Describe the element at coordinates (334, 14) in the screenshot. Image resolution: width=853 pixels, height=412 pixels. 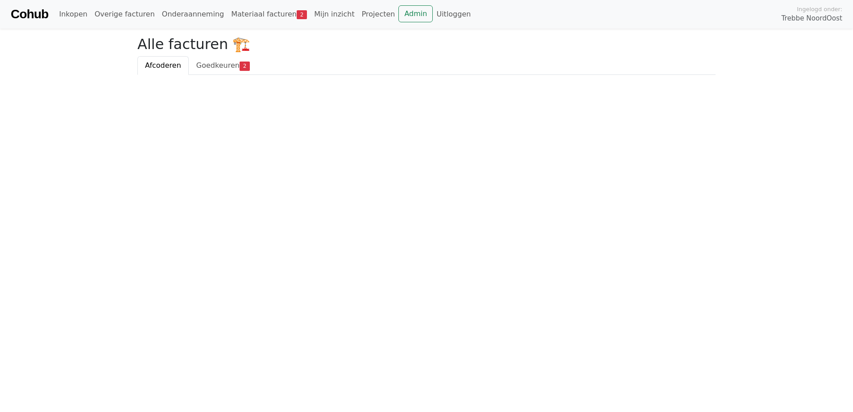
I see `a: Mijn inzicht` at that location.